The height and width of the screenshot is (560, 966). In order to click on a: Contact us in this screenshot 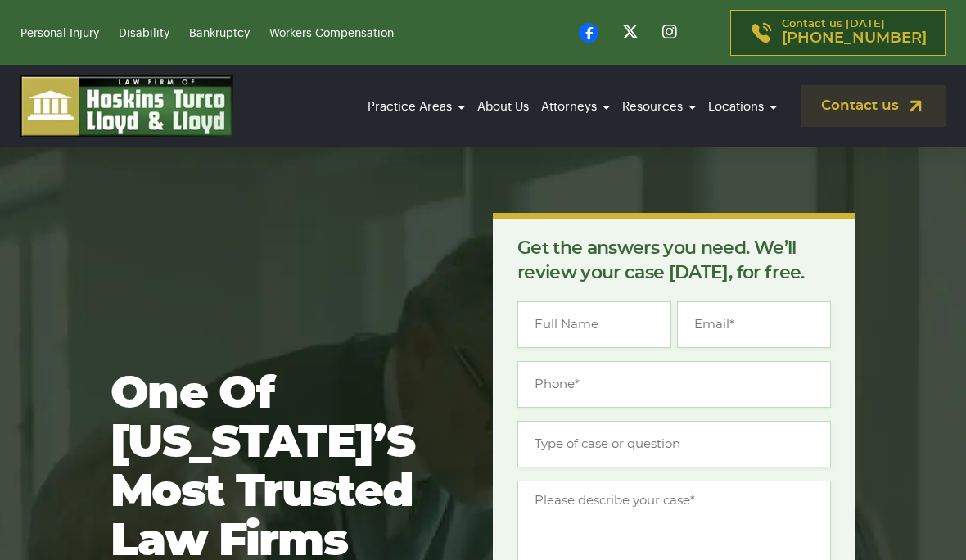, I will do `click(874, 106)`.